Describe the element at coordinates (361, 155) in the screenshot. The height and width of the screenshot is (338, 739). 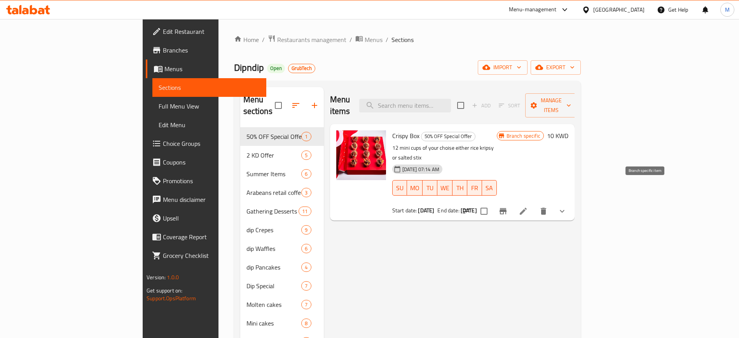
I see `img: Crispy Box` at that location.